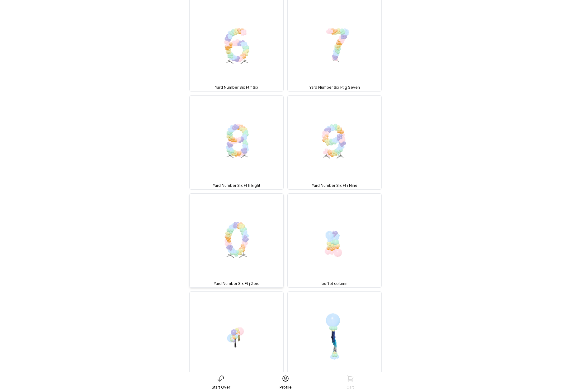 The width and height of the screenshot is (571, 392). Describe the element at coordinates (236, 185) in the screenshot. I see `span: Yard Number Six Ft h Eight` at that location.